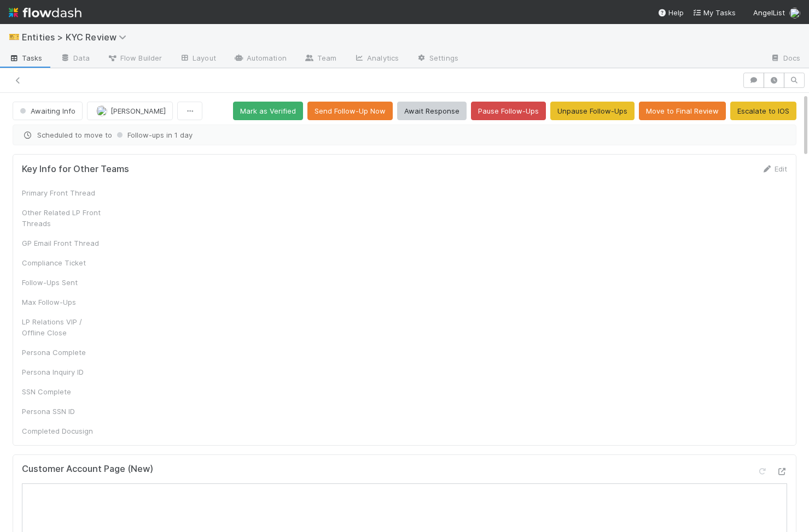 This screenshot has width=809, height=532. What do you see at coordinates (769, 13) in the screenshot?
I see `span: AngelList` at bounding box center [769, 13].